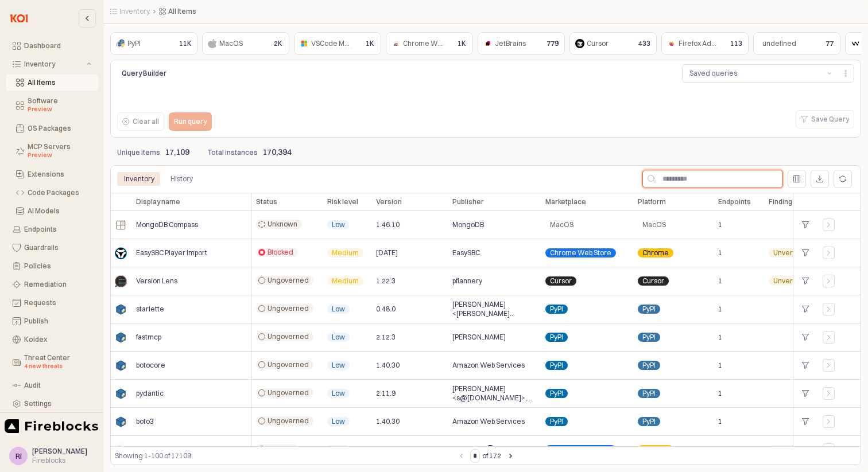  I want to click on button: Publish, so click(52, 321).